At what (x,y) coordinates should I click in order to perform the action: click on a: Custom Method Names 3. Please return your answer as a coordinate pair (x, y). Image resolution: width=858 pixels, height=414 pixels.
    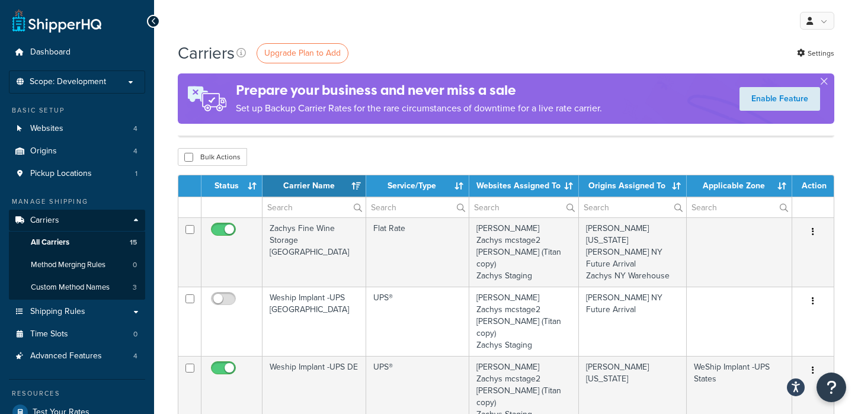
    Looking at the image, I should click on (77, 287).